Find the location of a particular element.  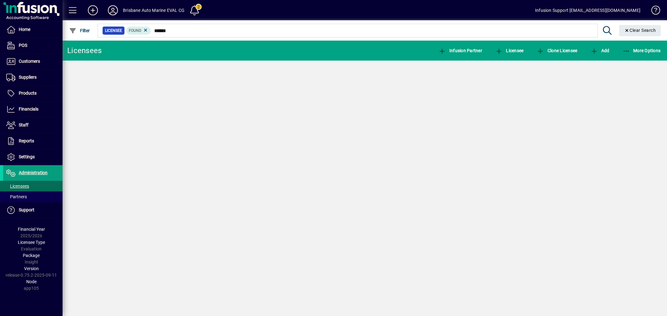

span: Products is located at coordinates (28, 93).